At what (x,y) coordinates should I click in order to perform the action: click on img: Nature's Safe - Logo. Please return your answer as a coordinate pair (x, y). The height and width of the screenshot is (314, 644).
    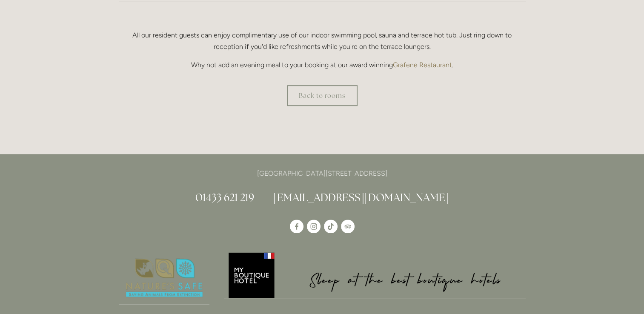
    Looking at the image, I should click on (164, 277).